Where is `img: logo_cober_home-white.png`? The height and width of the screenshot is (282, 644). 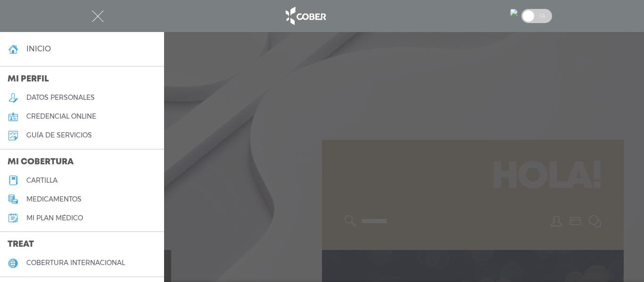
img: logo_cober_home-white.png is located at coordinates (305, 16).